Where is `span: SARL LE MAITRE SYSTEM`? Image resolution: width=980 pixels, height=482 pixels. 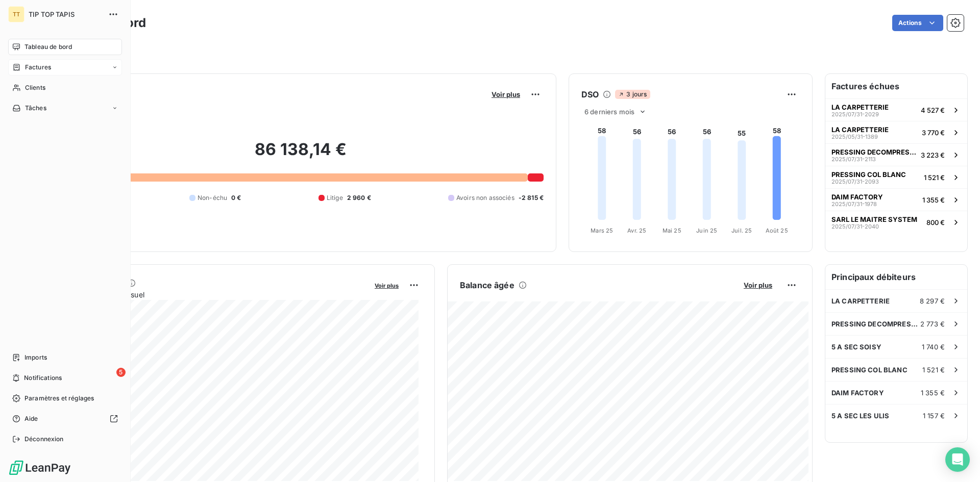 span: SARL LE MAITRE SYSTEM is located at coordinates (874, 219).